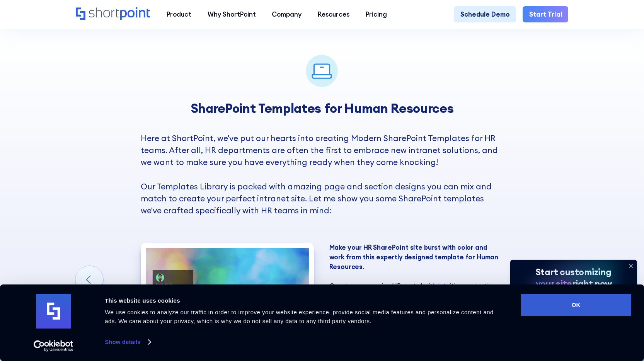 Image resolution: width=644 pixels, height=361 pixels. What do you see at coordinates (299, 317) in the screenshot?
I see `span: We use cookies to analyze our traffic in order to improve your website experience, provide social...` at bounding box center [299, 317].